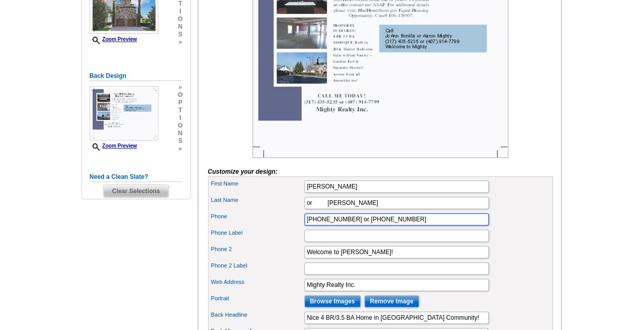 Image resolution: width=644 pixels, height=330 pixels. What do you see at coordinates (124, 113) in the screenshot?
I see `img: Z18908344_00001_2.jpg` at bounding box center [124, 113].